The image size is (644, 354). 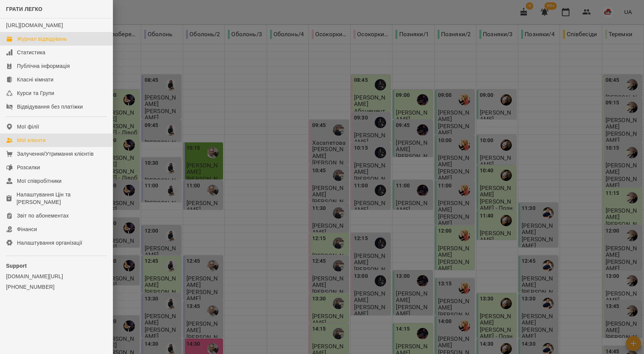 I want to click on div: Залучення/Утримання клієнтів, so click(x=56, y=154).